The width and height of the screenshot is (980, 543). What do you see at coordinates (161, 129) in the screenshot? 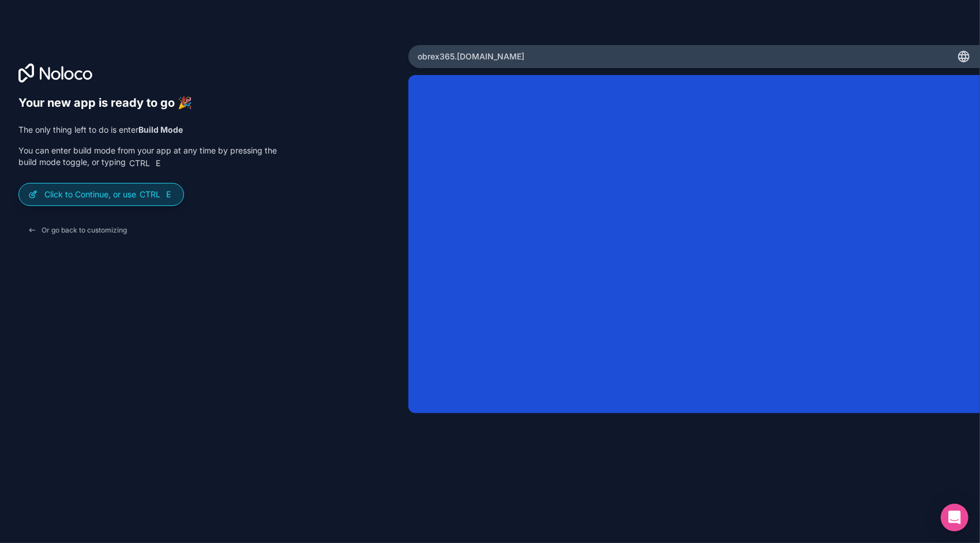
I see `strong: Build Mode` at bounding box center [161, 129].